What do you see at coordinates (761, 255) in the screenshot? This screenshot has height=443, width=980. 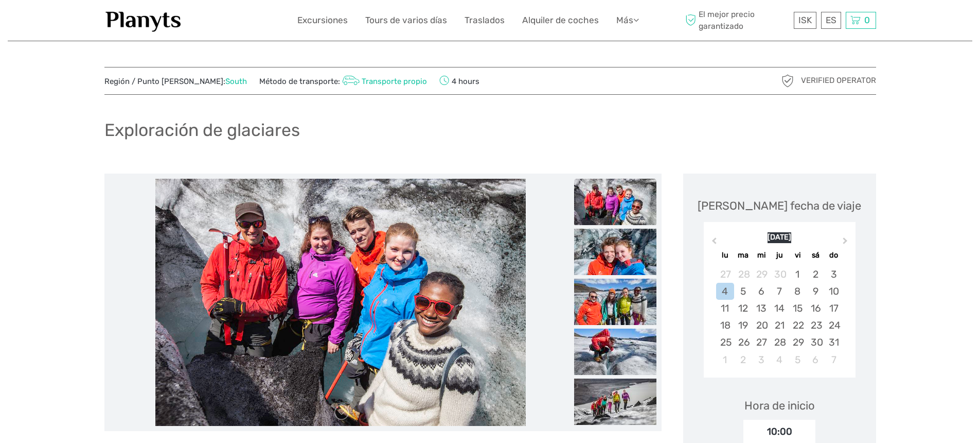 I see `div: mi` at bounding box center [761, 255].